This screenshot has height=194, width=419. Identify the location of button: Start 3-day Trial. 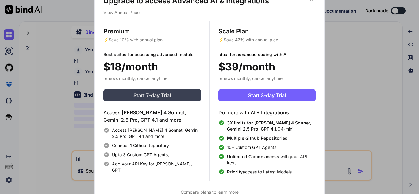
(267, 95).